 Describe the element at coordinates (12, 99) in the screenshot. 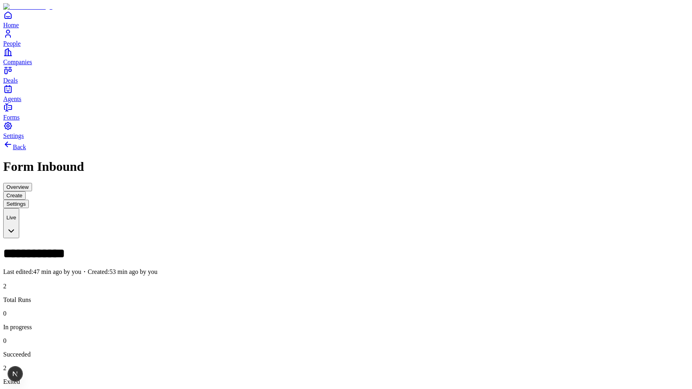

I see `span: Agents` at that location.